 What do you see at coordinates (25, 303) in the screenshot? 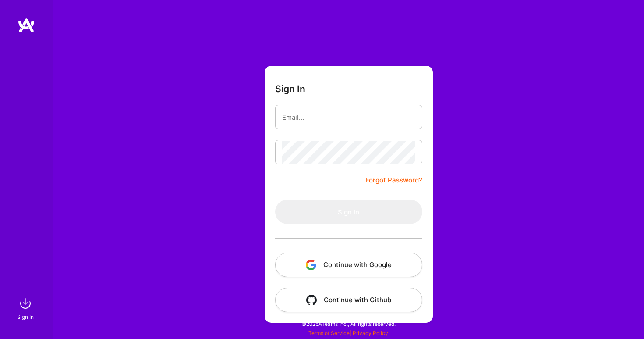
I see `img: sign in` at bounding box center [25, 303].